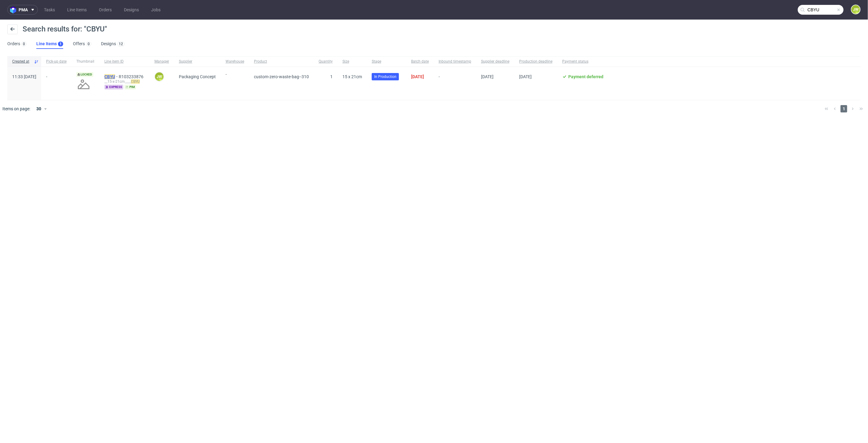 This screenshot has height=443, width=868. What do you see at coordinates (60, 44) in the screenshot?
I see `div: 1` at bounding box center [60, 44].